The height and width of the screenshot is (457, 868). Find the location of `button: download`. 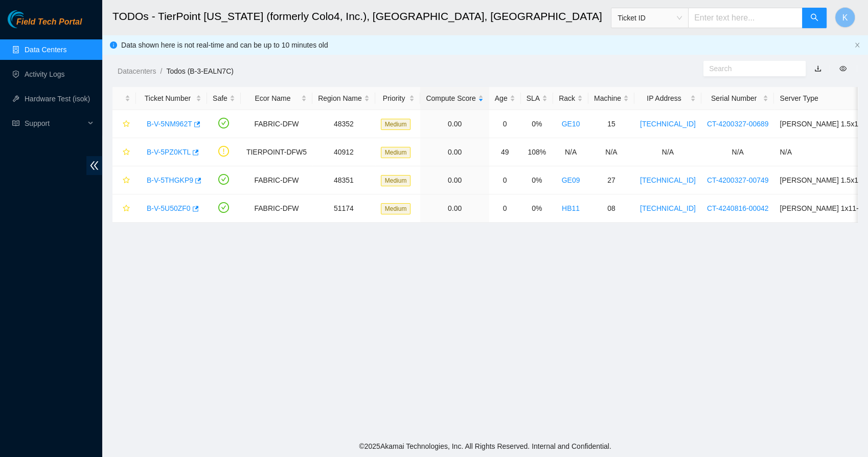

button: download is located at coordinates (818, 69).